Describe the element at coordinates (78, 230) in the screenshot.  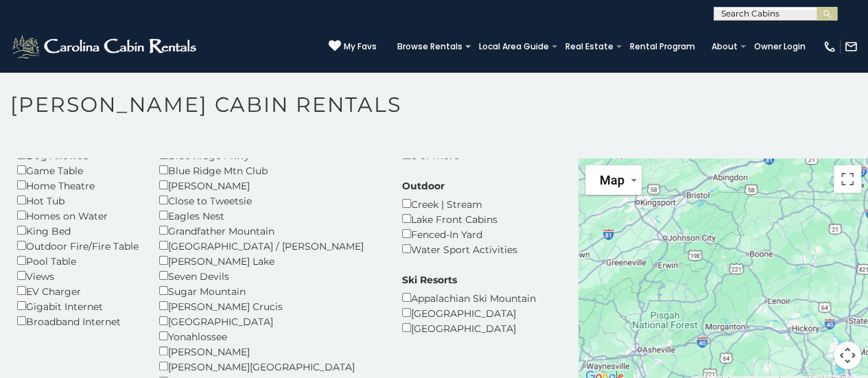
I see `div: King Bed` at that location.